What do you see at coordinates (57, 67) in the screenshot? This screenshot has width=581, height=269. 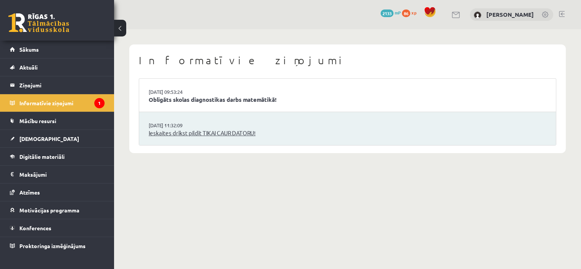 I see `a: Aktuāli` at bounding box center [57, 67].